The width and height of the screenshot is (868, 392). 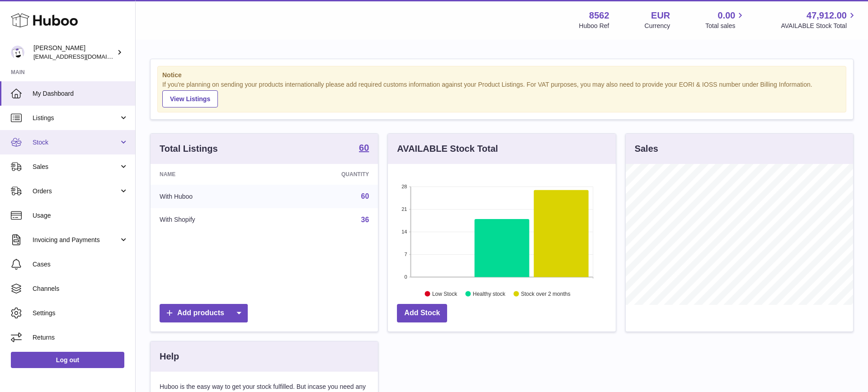 I want to click on a: 36, so click(x=365, y=220).